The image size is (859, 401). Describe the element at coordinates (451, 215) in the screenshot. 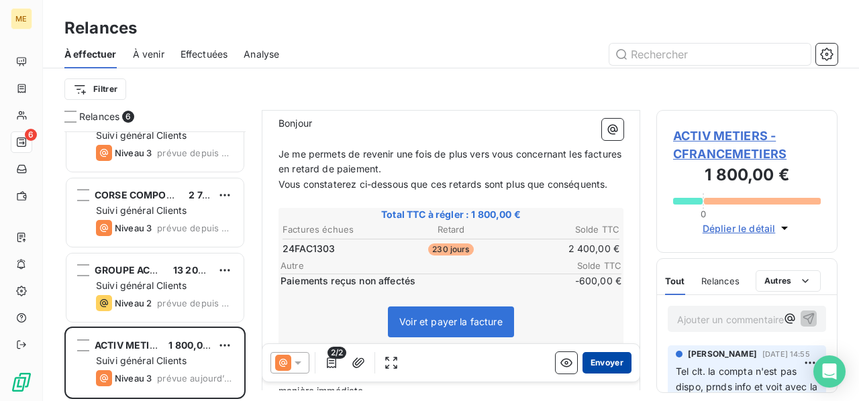

I see `span: Total TTC à régler : 1 800,00 €` at that location.